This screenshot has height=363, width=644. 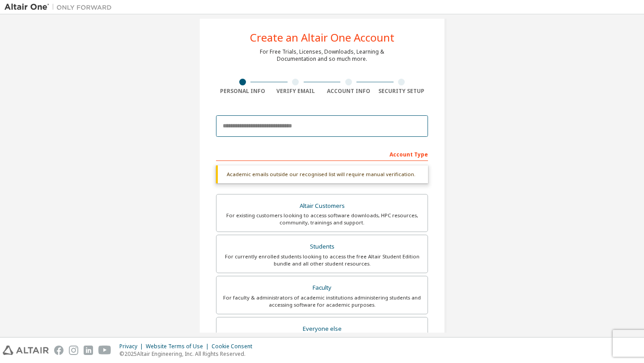 I want to click on img: youtube.svg, so click(x=105, y=350).